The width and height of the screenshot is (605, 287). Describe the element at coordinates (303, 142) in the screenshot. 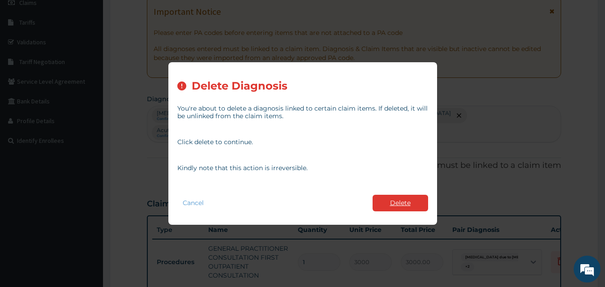

I see `p: Click delete to continue.` at that location.